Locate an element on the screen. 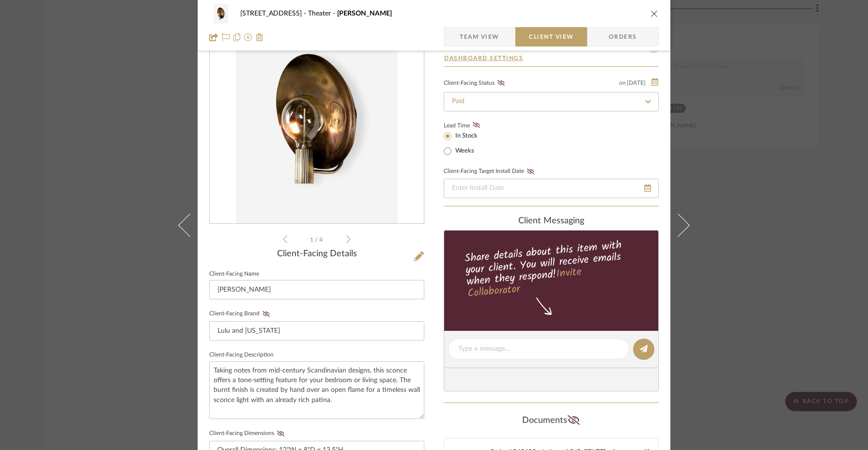 Image resolution: width=868 pixels, height=450 pixels. label: Weeks is located at coordinates (464, 151).